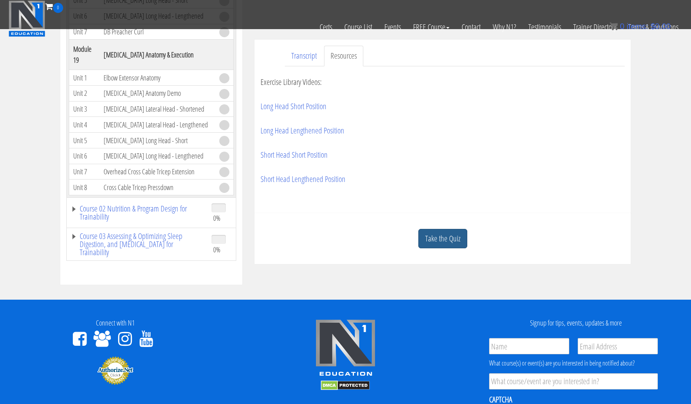 This screenshot has height=404, width=691. What do you see at coordinates (614, 26) in the screenshot?
I see `img: icon11.png` at bounding box center [614, 26].